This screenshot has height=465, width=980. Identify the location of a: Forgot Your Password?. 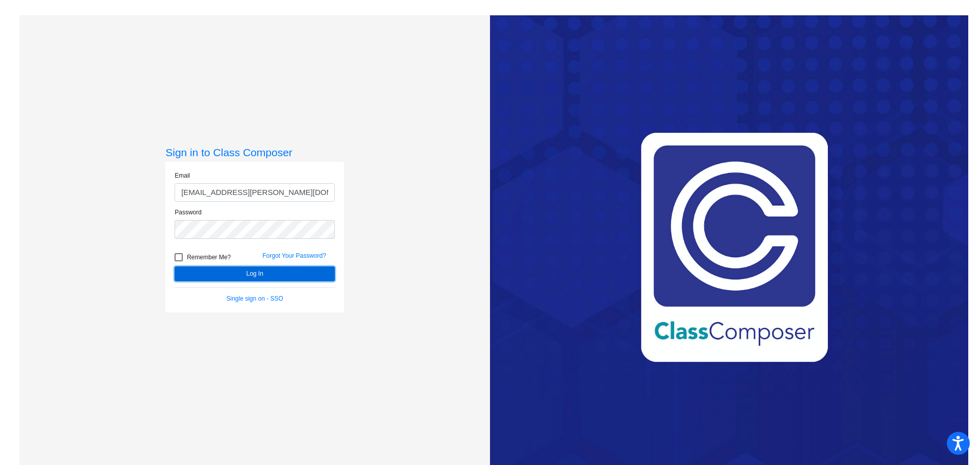
(294, 256).